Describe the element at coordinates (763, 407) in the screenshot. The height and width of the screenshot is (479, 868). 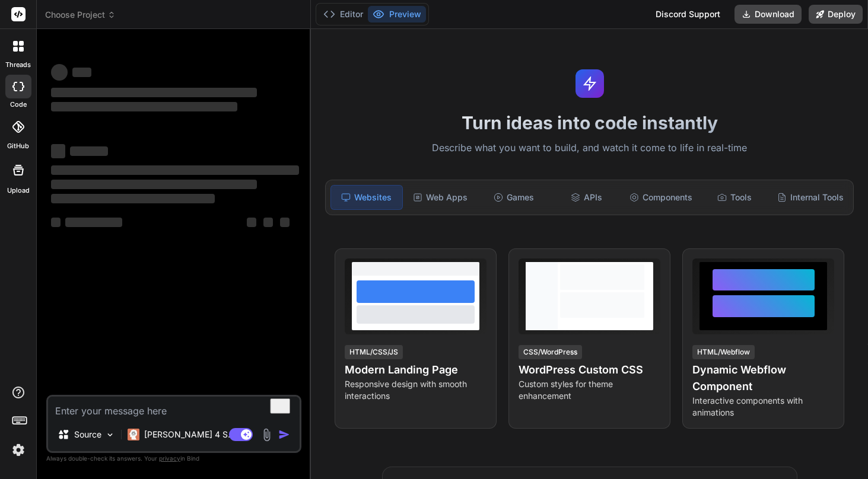
I see `p: Interactive components with animations` at that location.